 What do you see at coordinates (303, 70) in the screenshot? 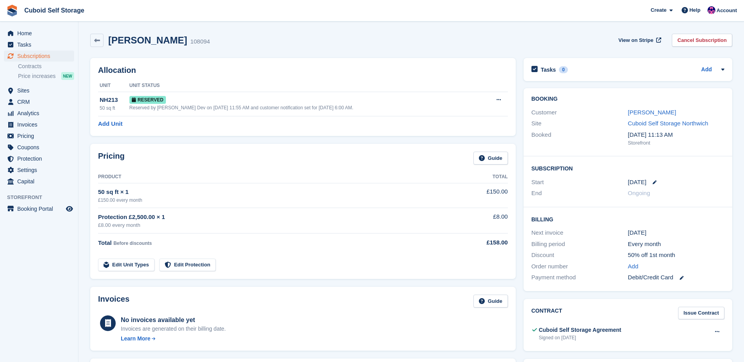
I see `h2: Allocation` at bounding box center [303, 70].